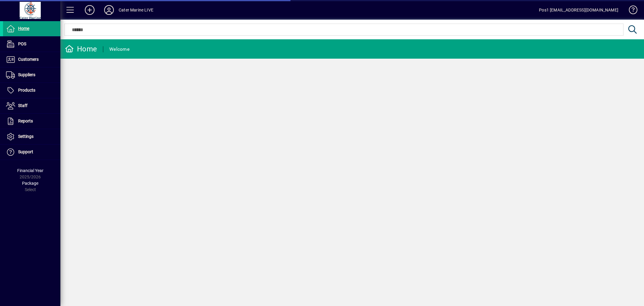 Image resolution: width=644 pixels, height=306 pixels. Describe the element at coordinates (32, 106) in the screenshot. I see `a: Staff` at that location.